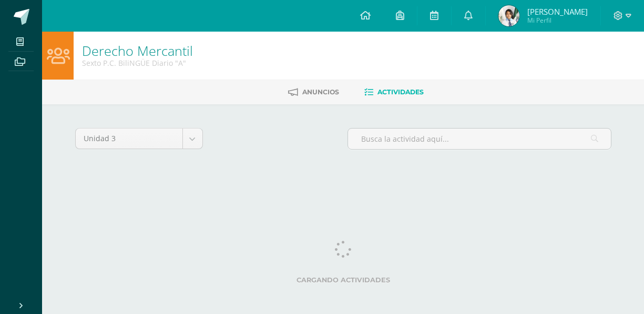 The width and height of the screenshot is (644, 314). What do you see at coordinates (137, 62) in the screenshot?
I see `div: Sexto P.C. BiliNGÜE Diario 'A'` at bounding box center [137, 62].